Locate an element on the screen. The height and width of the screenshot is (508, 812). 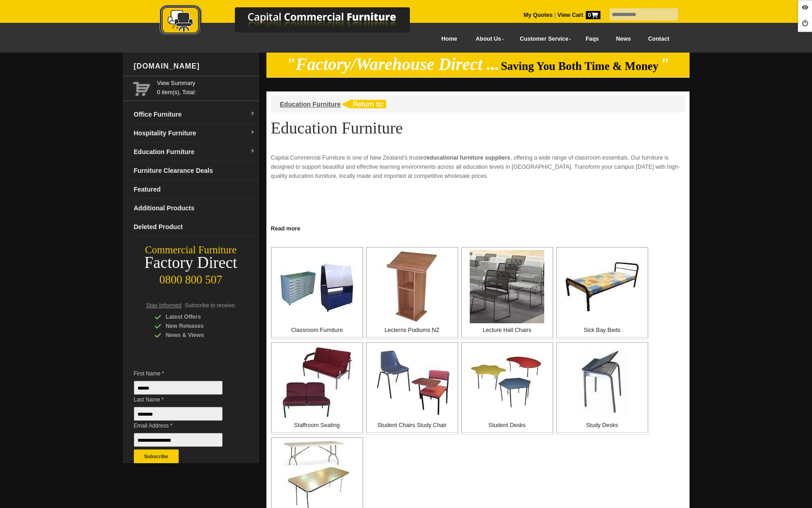
a: My Quotes is located at coordinates (538, 15).